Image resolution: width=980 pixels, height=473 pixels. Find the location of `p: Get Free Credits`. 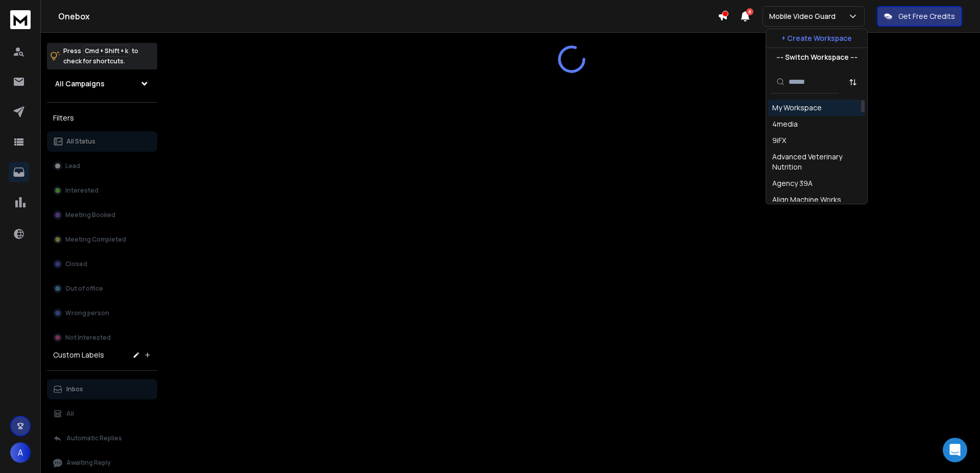

p: Get Free Credits is located at coordinates (926, 16).